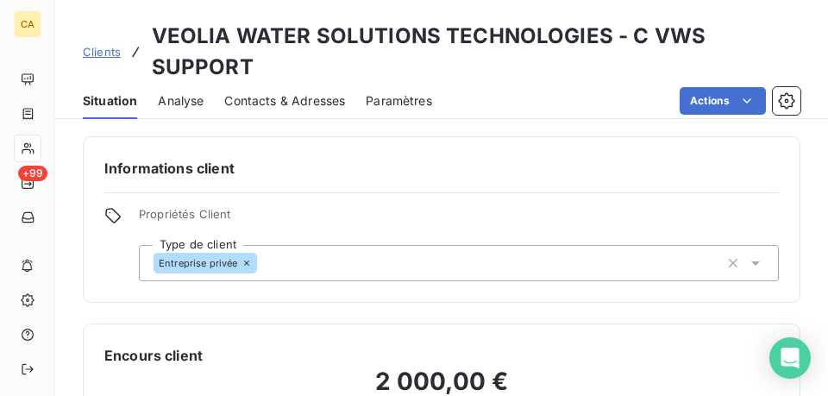 Image resolution: width=828 pixels, height=396 pixels. What do you see at coordinates (180, 101) in the screenshot?
I see `span: Analyse` at bounding box center [180, 101].